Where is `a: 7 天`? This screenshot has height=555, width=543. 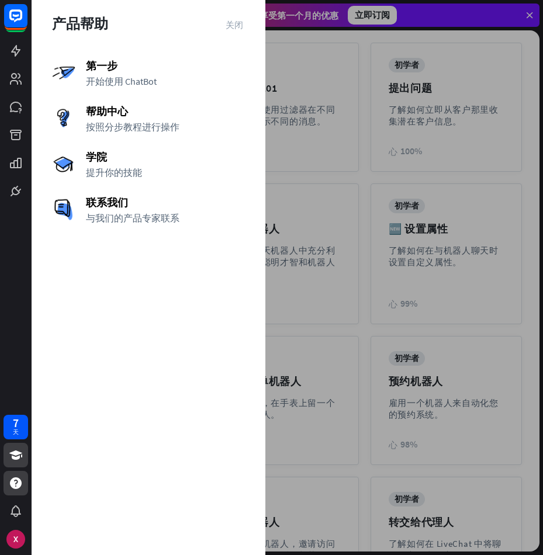 a: 7 天 is located at coordinates (16, 427).